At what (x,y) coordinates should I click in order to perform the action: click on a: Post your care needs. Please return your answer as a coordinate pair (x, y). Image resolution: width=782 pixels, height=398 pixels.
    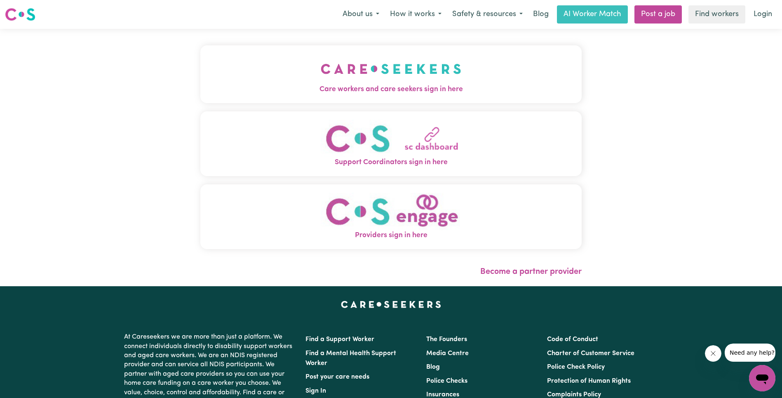
    Looking at the image, I should click on (337, 377).